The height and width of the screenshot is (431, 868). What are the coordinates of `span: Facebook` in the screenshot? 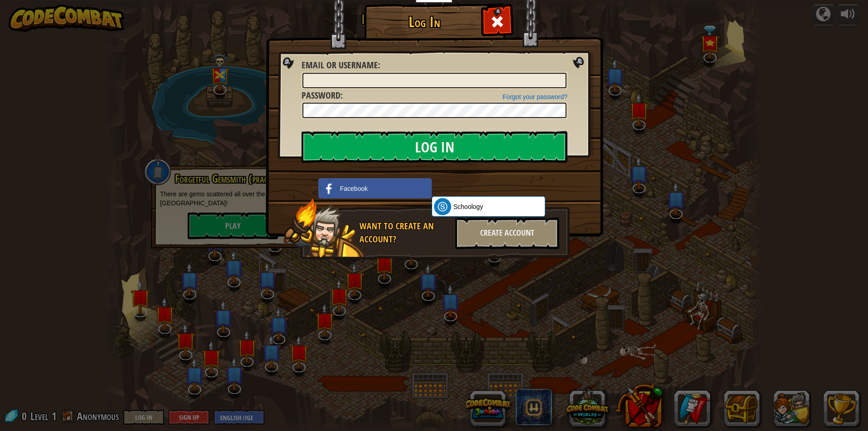 It's located at (353, 189).